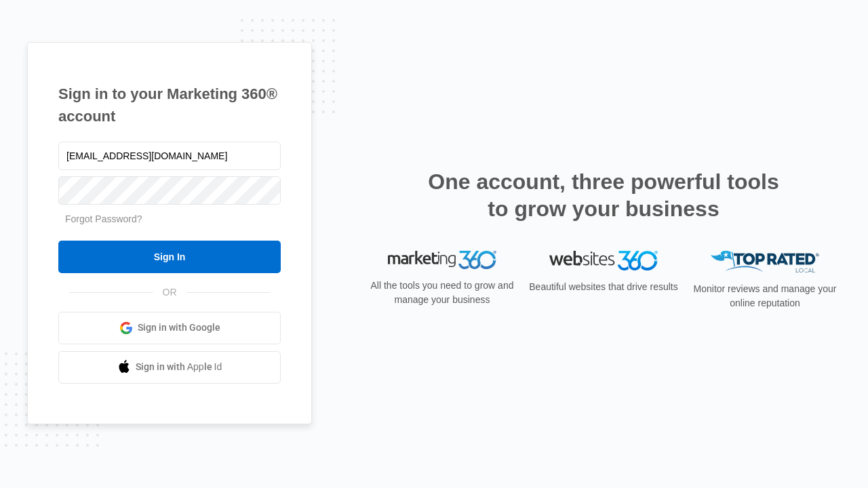  Describe the element at coordinates (169, 329) in the screenshot. I see `a: Sign in with Google` at that location.